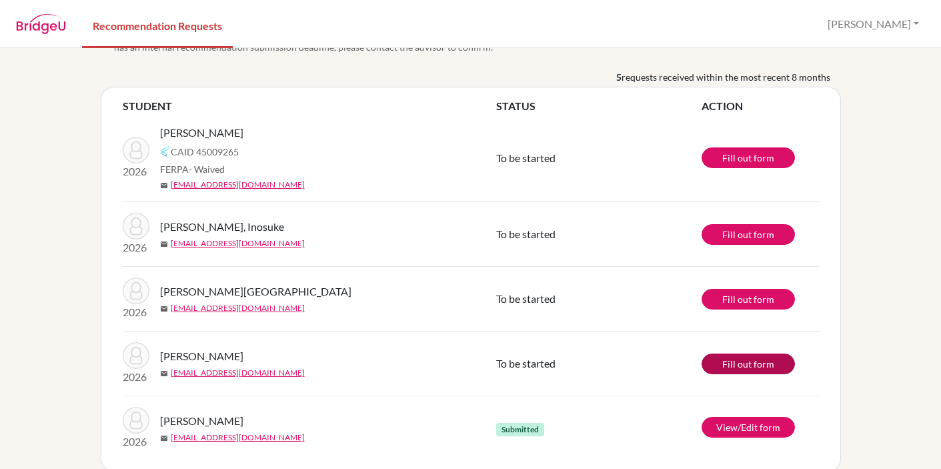  Describe the element at coordinates (136, 356) in the screenshot. I see `img: Busheri, Ayaan` at that location.